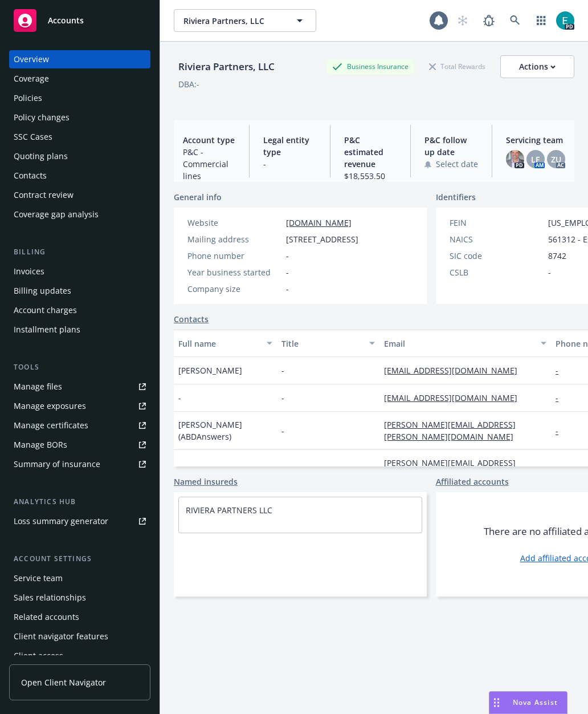  I want to click on span: 8742, so click(557, 256).